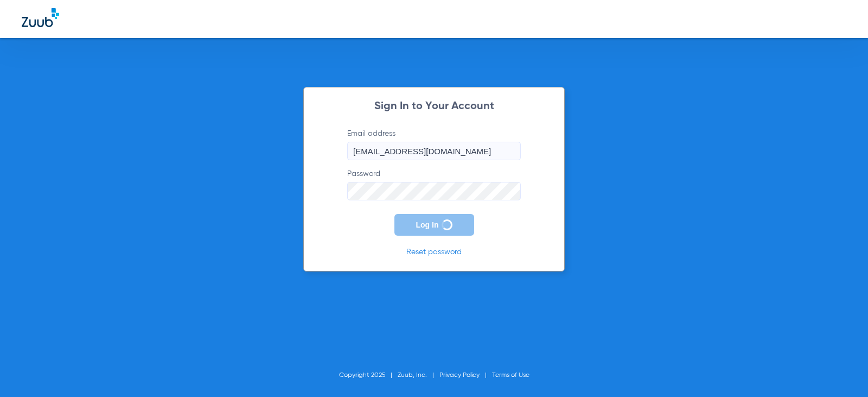 The width and height of the screenshot is (868, 397). Describe the element at coordinates (419, 375) in the screenshot. I see `li: Zuub, Inc.` at that location.